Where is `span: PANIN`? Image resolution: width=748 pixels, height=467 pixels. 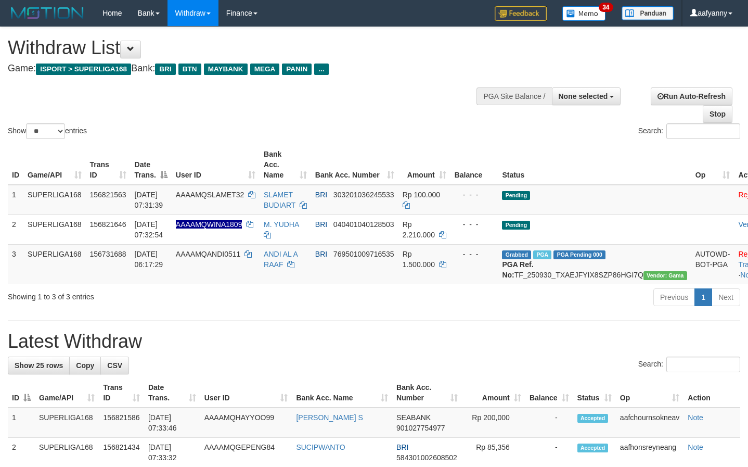
span: PANIN is located at coordinates (296, 69).